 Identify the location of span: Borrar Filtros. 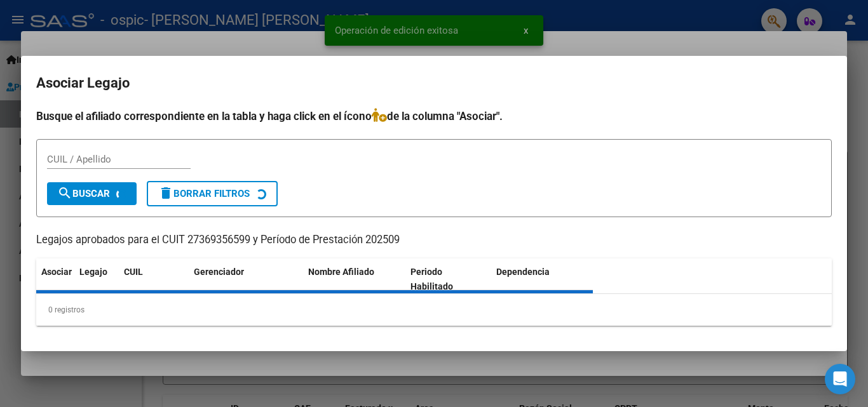
(204, 194).